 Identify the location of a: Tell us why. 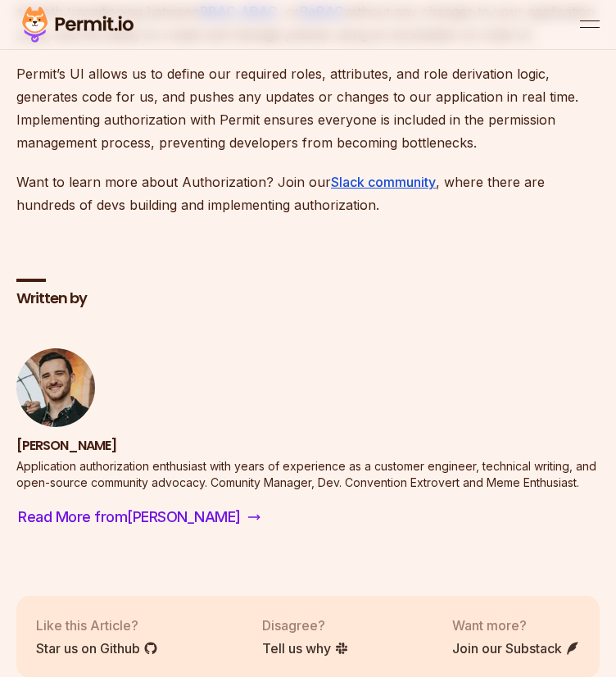
(305, 648).